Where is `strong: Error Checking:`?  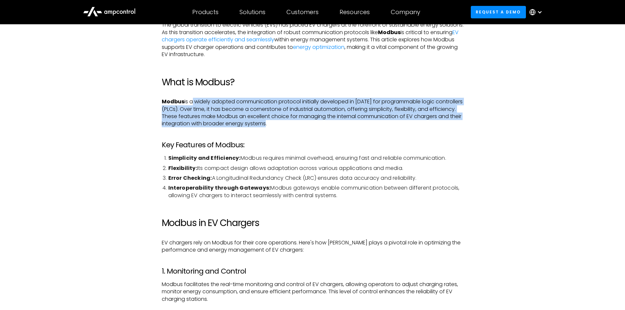 strong: Error Checking: is located at coordinates (190, 178).